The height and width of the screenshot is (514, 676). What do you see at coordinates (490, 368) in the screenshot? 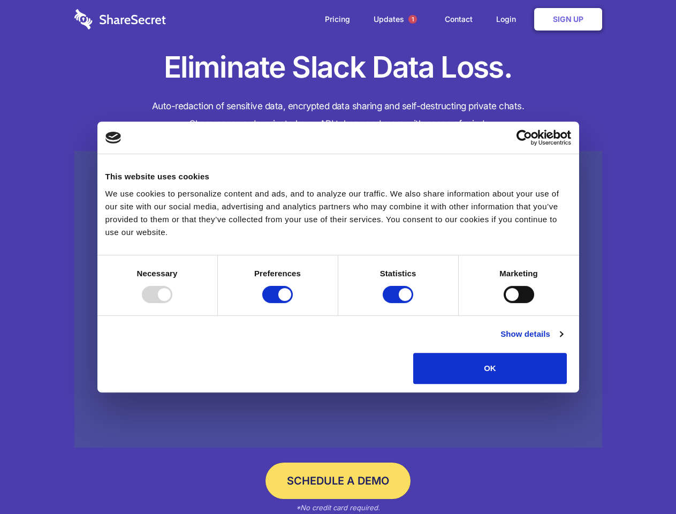
I see `button: OK` at bounding box center [490, 368].